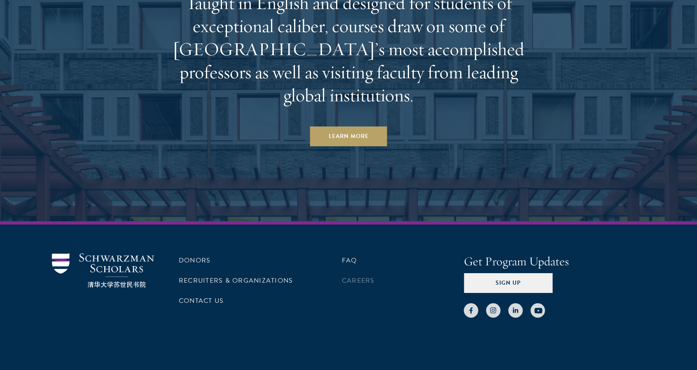  What do you see at coordinates (103, 270) in the screenshot?
I see `img: Schwarzman Scholars` at bounding box center [103, 270].